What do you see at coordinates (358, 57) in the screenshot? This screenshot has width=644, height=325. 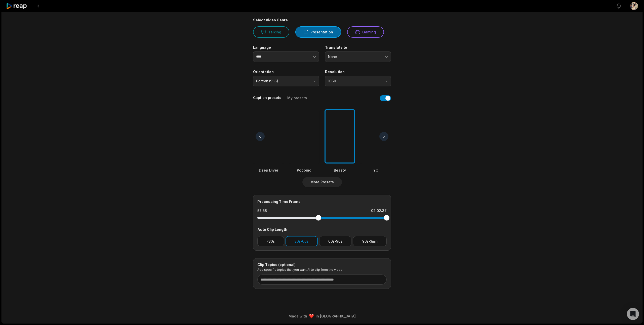 I see `button: None` at bounding box center [358, 57].